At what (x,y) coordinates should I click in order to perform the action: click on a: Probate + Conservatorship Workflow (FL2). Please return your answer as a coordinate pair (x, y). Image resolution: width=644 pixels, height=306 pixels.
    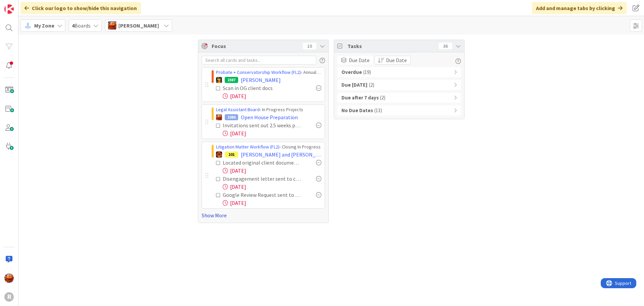
    Looking at the image, I should click on (258, 72).